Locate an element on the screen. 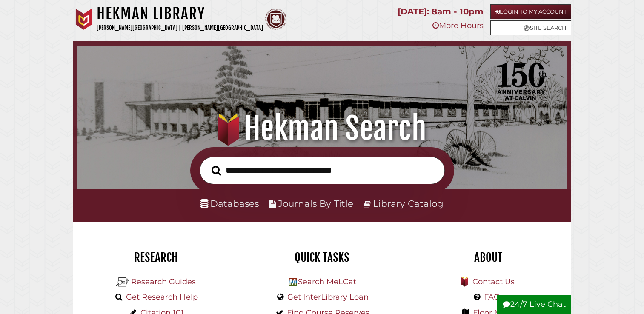 This screenshot has height=314, width=644. a: Get Research Help is located at coordinates (162, 297).